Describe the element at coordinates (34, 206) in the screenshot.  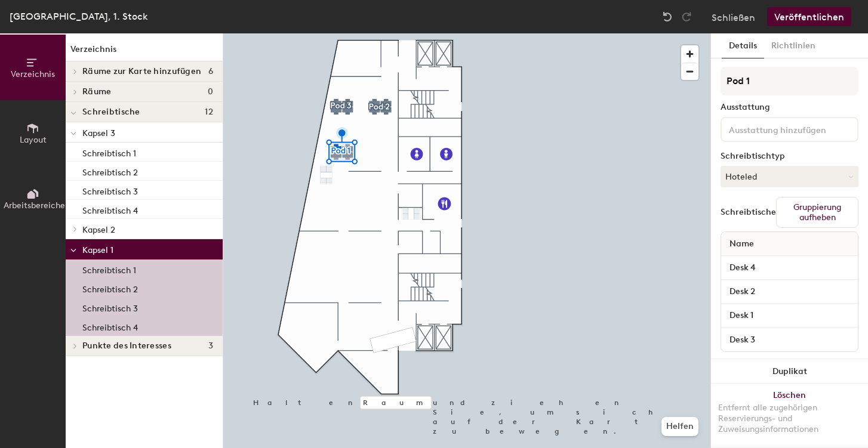
I see `font: Arbeitsbereiche` at that location.